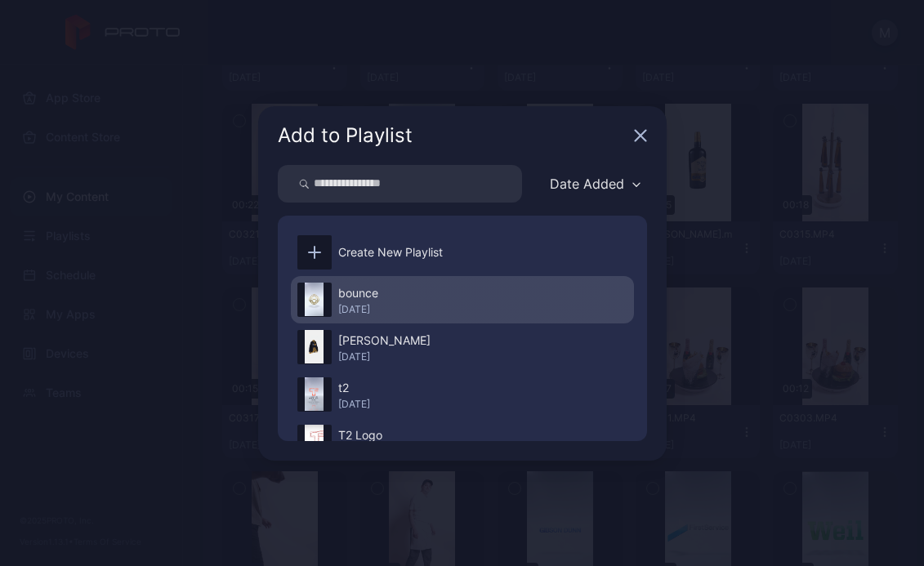  What do you see at coordinates (453, 135) in the screenshot?
I see `div: Add to Playlist` at bounding box center [453, 135].